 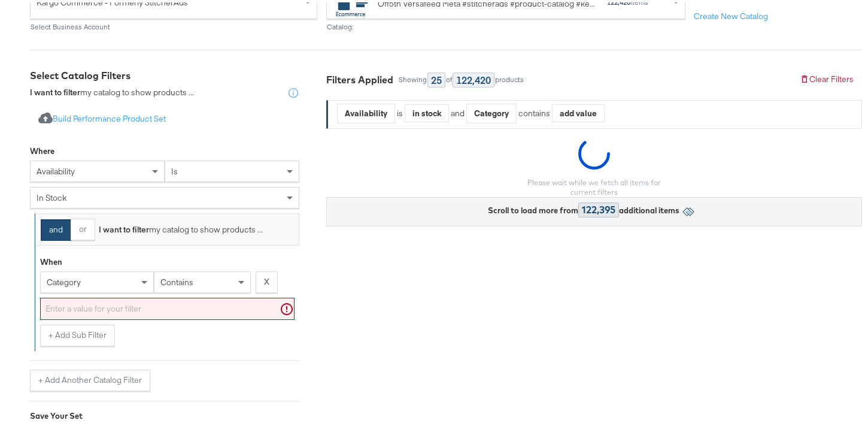 I want to click on button: and, so click(x=56, y=227).